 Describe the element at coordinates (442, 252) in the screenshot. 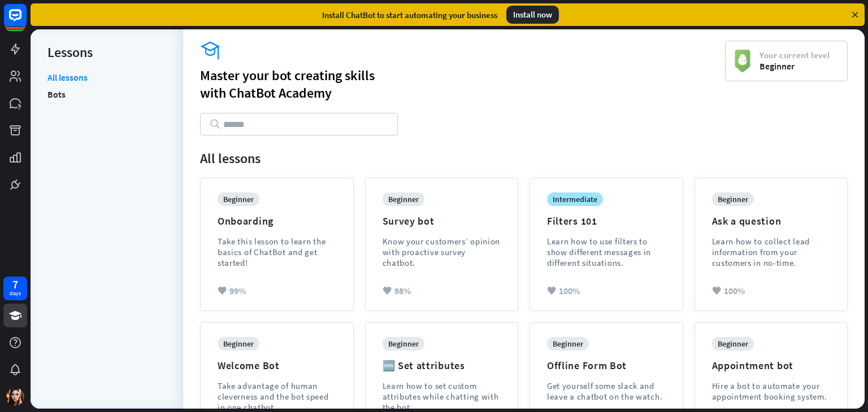

I see `div: Know your customers’ opinion with proactive survey chatbot.` at that location.